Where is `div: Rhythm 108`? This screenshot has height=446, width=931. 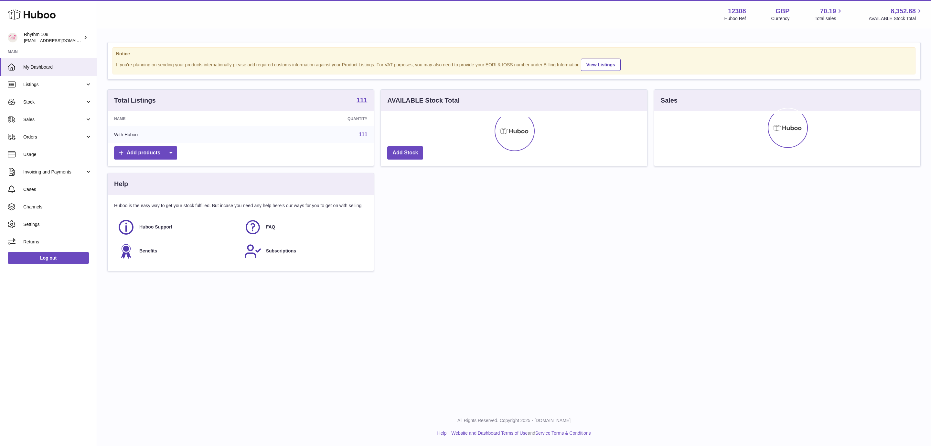
div: Rhythm 108 is located at coordinates (53, 38).